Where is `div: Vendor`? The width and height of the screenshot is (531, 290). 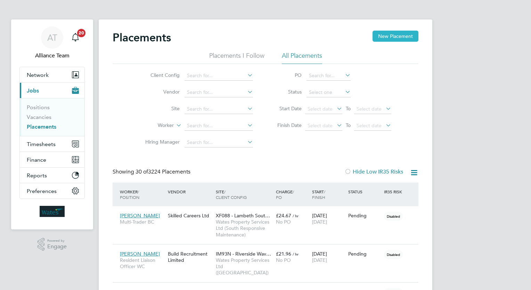 div: Vendor is located at coordinates (190, 191).